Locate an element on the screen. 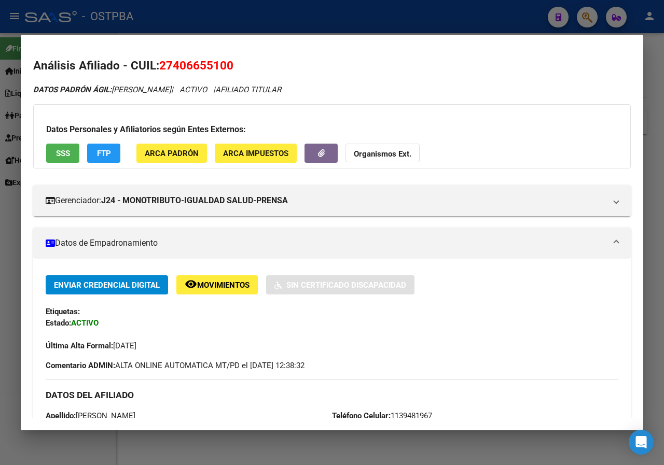 This screenshot has width=664, height=465. i: | ACTIVO | is located at coordinates (157, 90).